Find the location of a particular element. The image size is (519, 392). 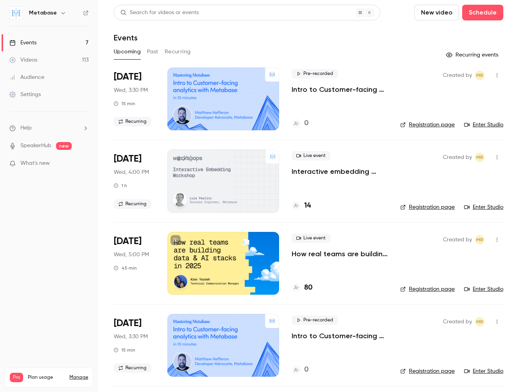

div: Videos is located at coordinates (23, 60).